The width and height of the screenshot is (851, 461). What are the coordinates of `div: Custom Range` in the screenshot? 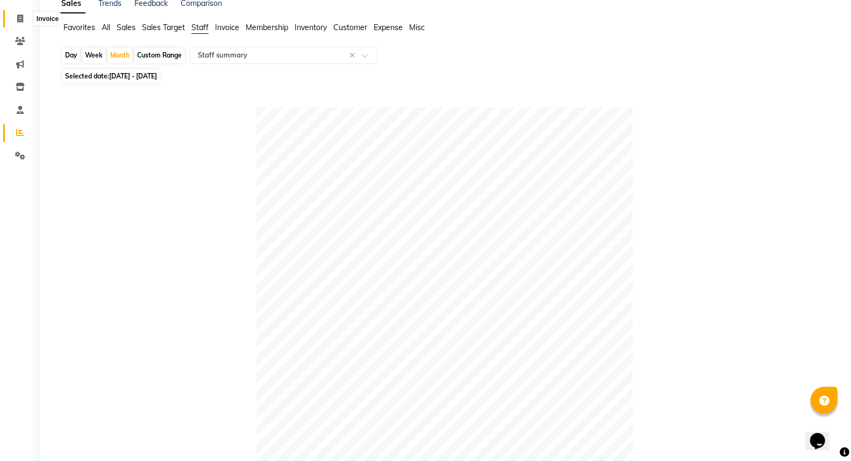 It's located at (159, 55).